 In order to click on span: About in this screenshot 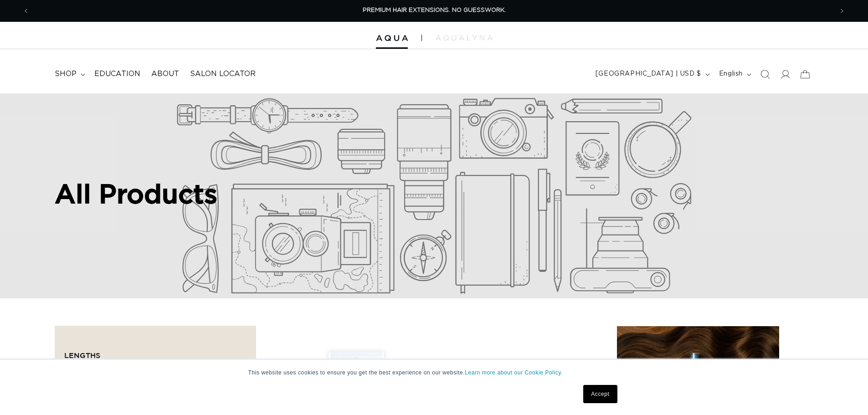, I will do `click(165, 73)`.